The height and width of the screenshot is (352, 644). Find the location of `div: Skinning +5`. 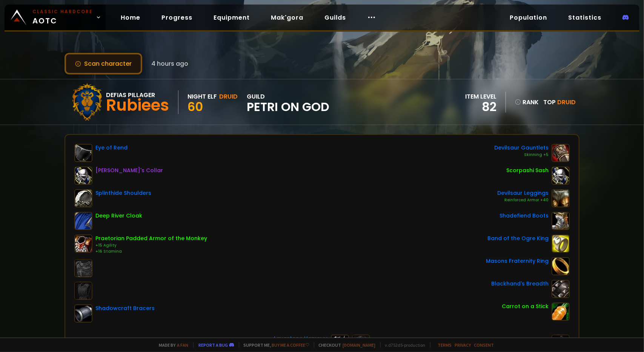

div: Skinning +5 is located at coordinates (522, 155).